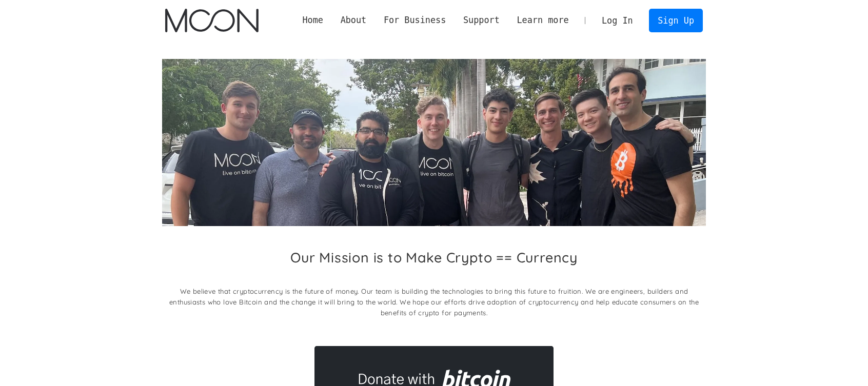 The width and height of the screenshot is (868, 386). I want to click on a: Home, so click(313, 20).